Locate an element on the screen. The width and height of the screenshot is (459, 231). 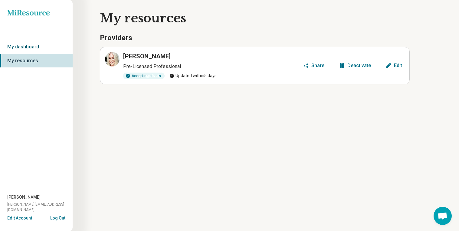
div: Share is located at coordinates (317, 66).